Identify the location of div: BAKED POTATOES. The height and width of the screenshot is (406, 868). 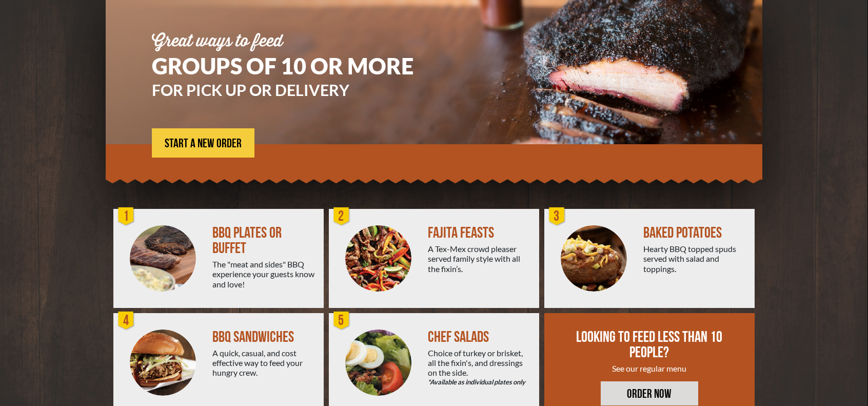
(695, 233).